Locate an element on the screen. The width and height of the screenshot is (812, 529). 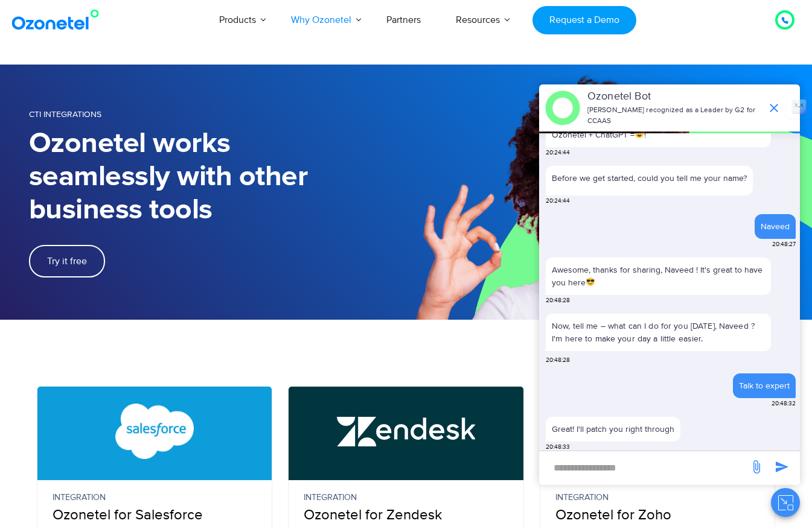
div: v 4.0.25 is located at coordinates (47, 24).